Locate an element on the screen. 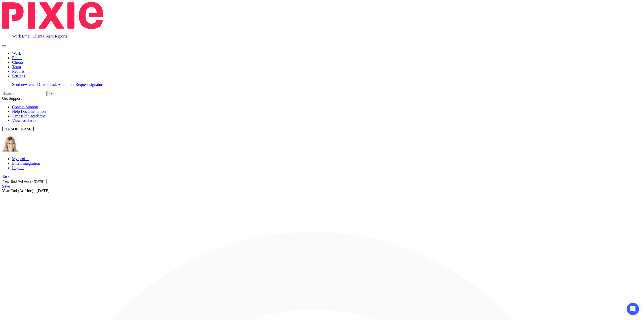  input: Search is located at coordinates (24, 94).